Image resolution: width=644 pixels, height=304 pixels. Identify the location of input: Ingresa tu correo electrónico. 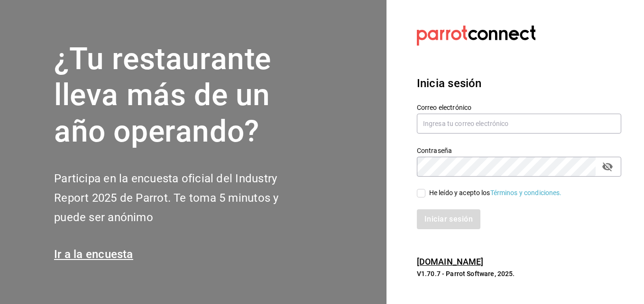
(519, 124).